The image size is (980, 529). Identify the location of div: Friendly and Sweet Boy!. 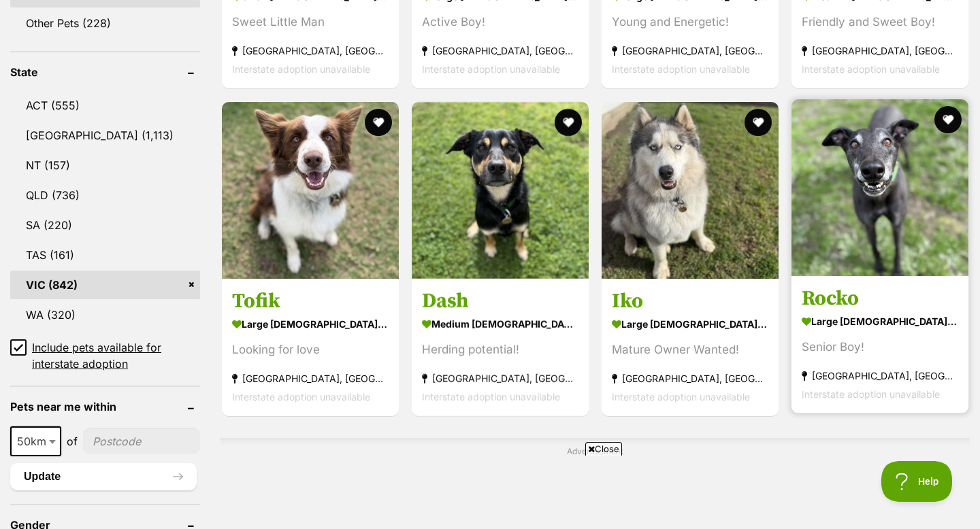
(879, 23).